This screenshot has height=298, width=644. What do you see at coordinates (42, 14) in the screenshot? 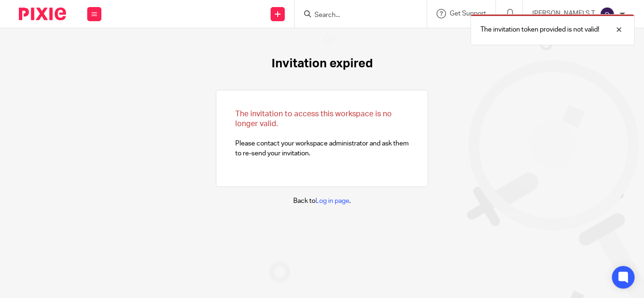
I see `img: Pixie` at bounding box center [42, 14].